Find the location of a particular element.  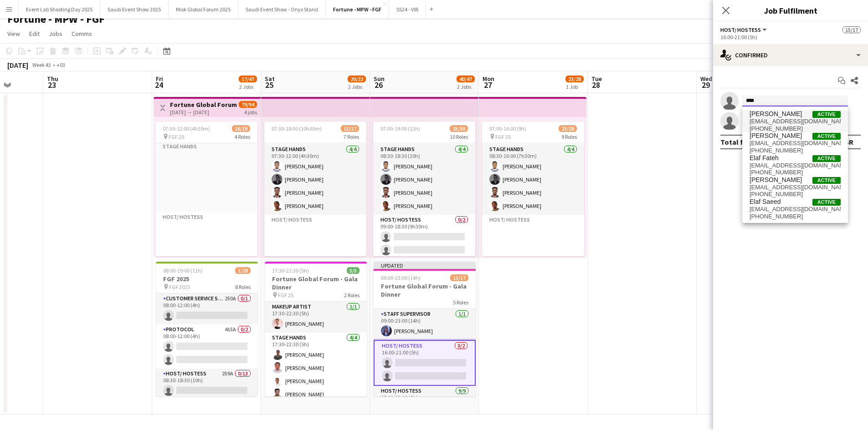

span: elaf.azam@icloud.com is located at coordinates (794, 209).